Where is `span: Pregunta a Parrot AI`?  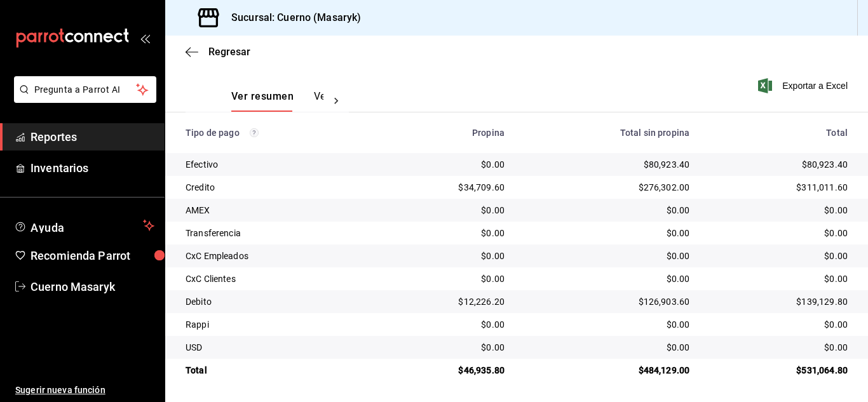 span: Pregunta a Parrot AI is located at coordinates (86, 89).